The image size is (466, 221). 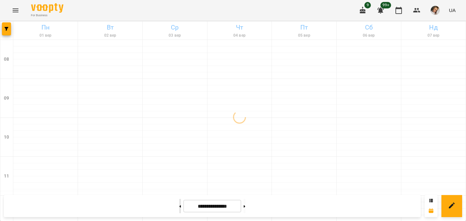 I want to click on h6: 05 вер, so click(x=304, y=35).